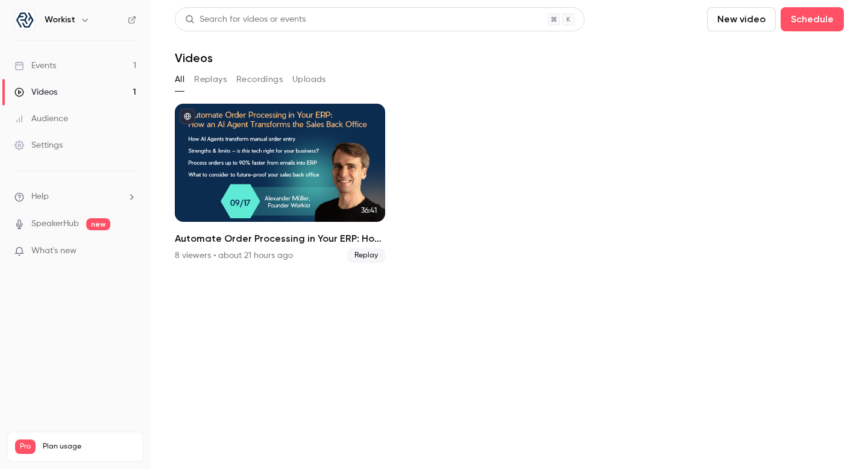 Image resolution: width=868 pixels, height=469 pixels. Describe the element at coordinates (179, 80) in the screenshot. I see `button: All` at that location.